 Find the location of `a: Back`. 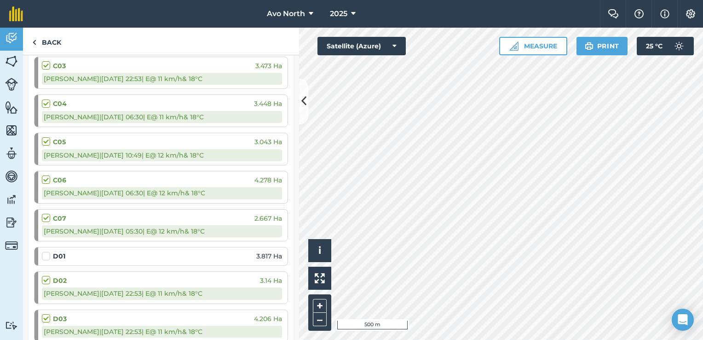

a: Back is located at coordinates (46, 41).